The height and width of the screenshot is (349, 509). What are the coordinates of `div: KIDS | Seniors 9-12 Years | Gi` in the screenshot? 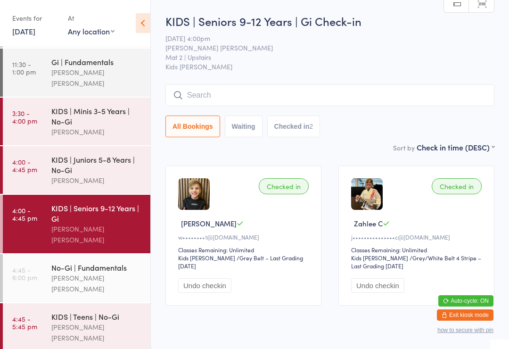 It's located at (97, 213).